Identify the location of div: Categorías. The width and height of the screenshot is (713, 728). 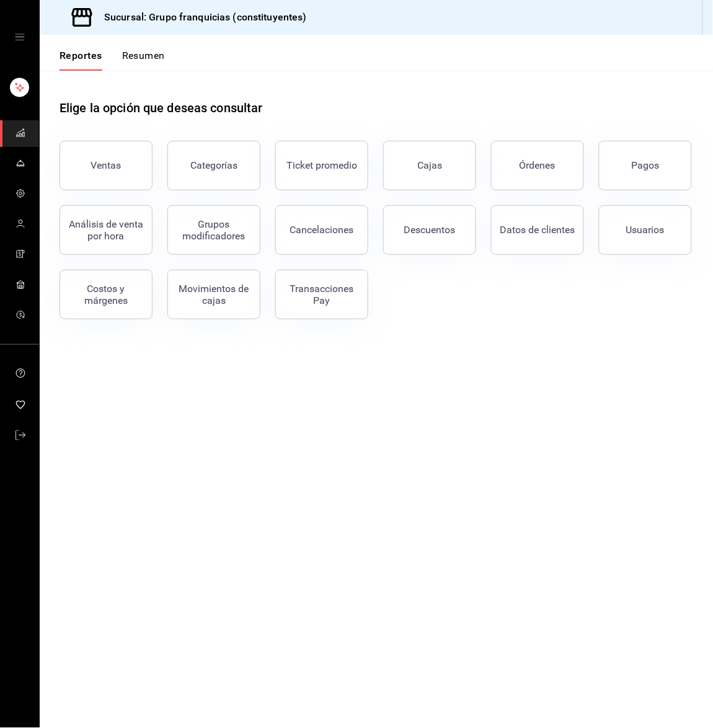
(214, 165).